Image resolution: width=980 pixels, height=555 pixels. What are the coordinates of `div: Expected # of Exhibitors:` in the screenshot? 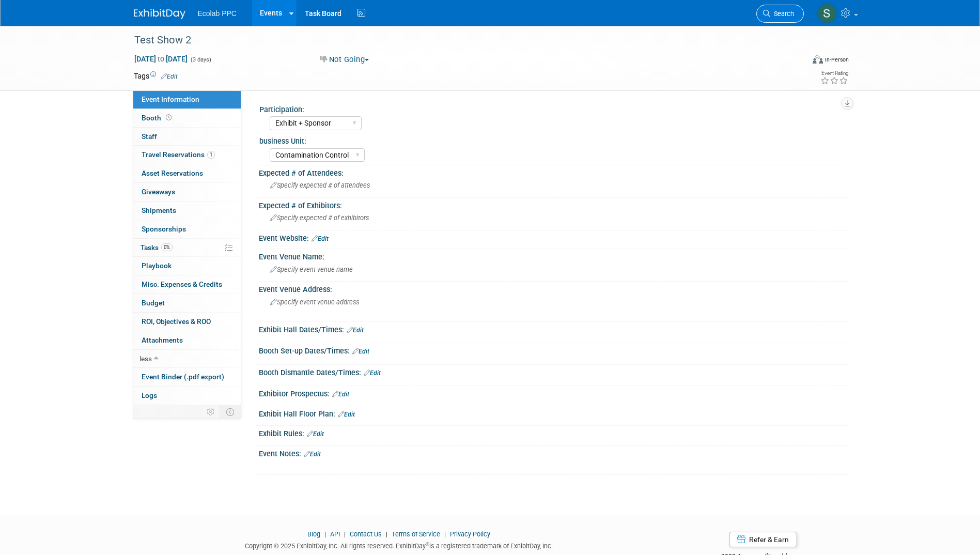 It's located at (553, 204).